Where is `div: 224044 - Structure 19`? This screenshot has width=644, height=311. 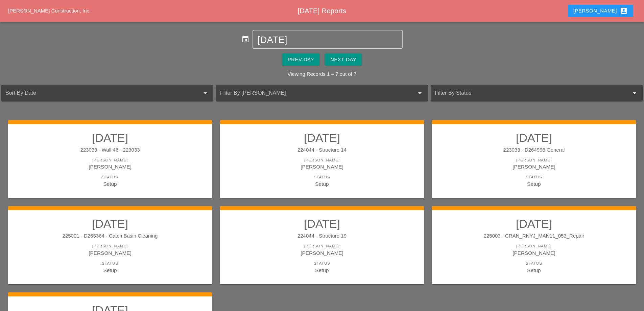
div: 224044 - Structure 19 is located at coordinates (322, 236).